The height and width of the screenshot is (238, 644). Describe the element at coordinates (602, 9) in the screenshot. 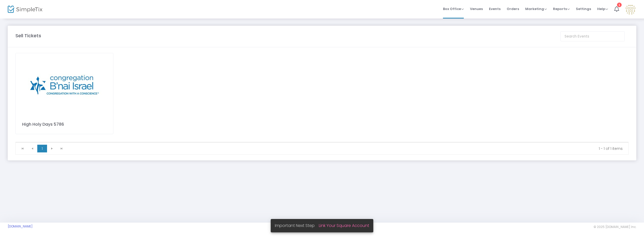

I see `span: Help` at that location.